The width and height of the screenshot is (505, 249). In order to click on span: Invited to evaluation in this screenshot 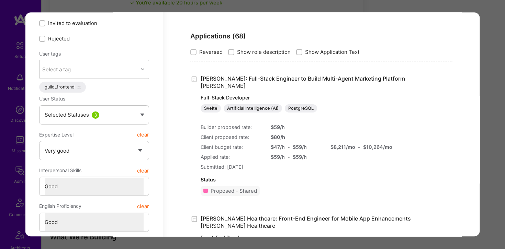, I will do `click(72, 23)`.